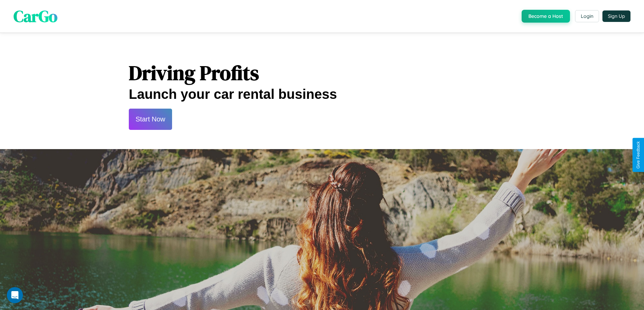 The width and height of the screenshot is (644, 310). Describe the element at coordinates (322, 94) in the screenshot. I see `h2: Launch your car rental business` at that location.